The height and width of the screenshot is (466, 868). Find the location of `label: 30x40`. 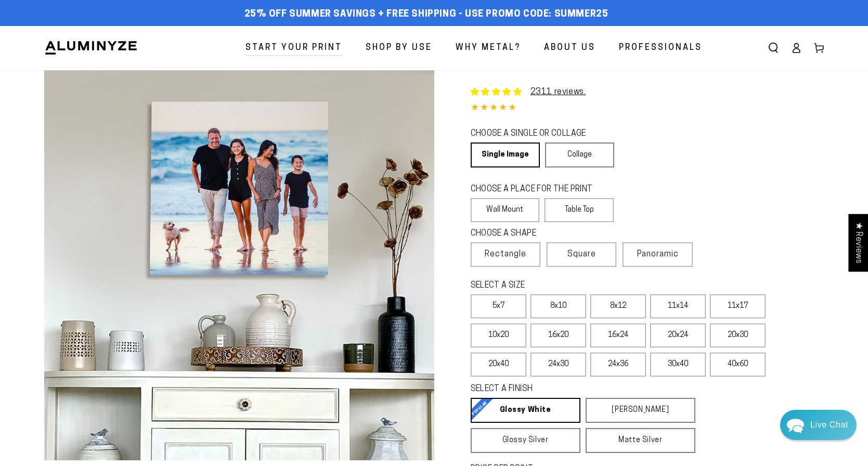

label: 30x40 is located at coordinates (678, 364).